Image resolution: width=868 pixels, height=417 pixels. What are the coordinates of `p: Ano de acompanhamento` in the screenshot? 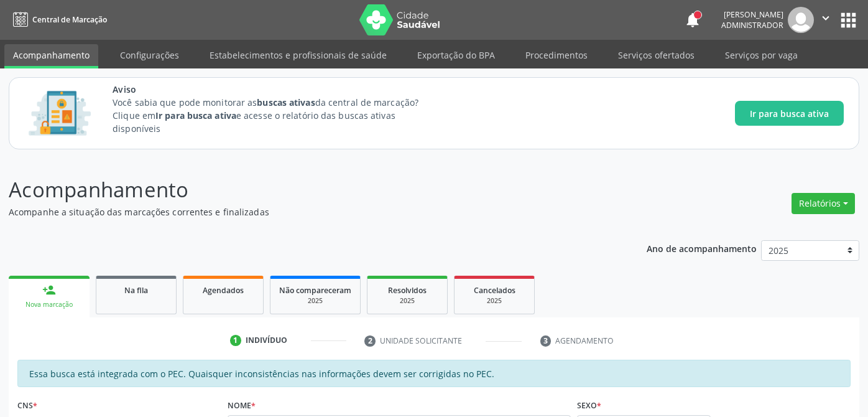 It's located at (701, 248).